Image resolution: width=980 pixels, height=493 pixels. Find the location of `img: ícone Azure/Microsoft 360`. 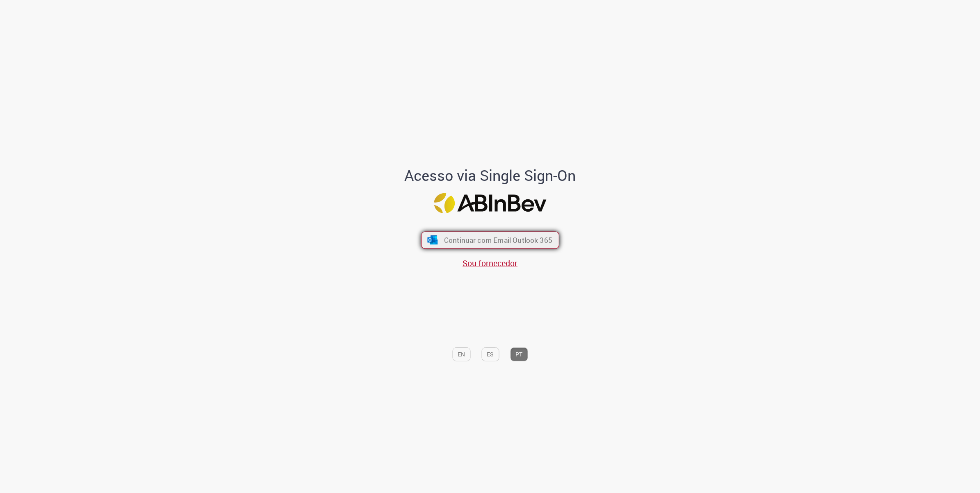

img: ícone Azure/Microsoft 360 is located at coordinates (432, 240).